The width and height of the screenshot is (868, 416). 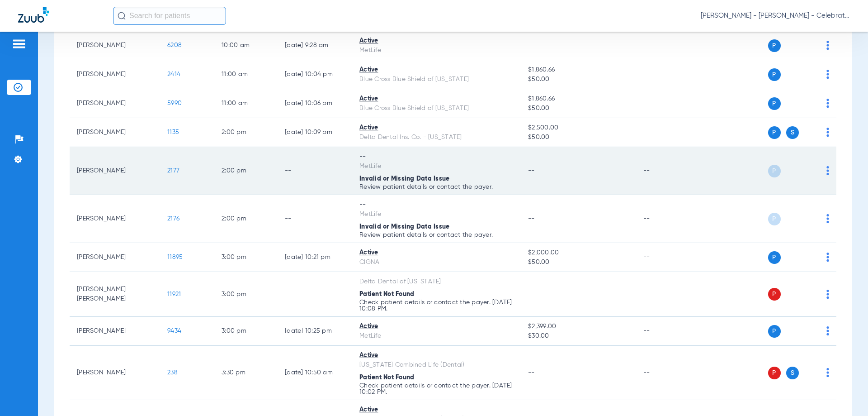 I want to click on input: Search for patients, so click(x=170, y=16).